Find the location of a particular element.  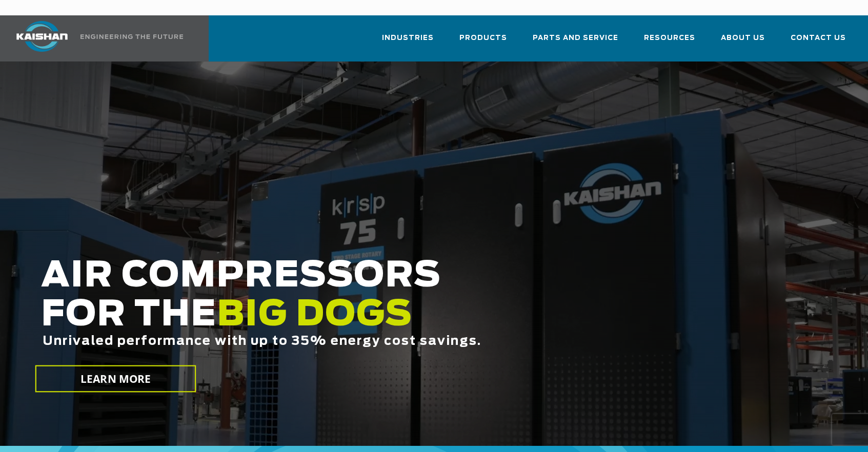

span: Resources is located at coordinates (669, 38).